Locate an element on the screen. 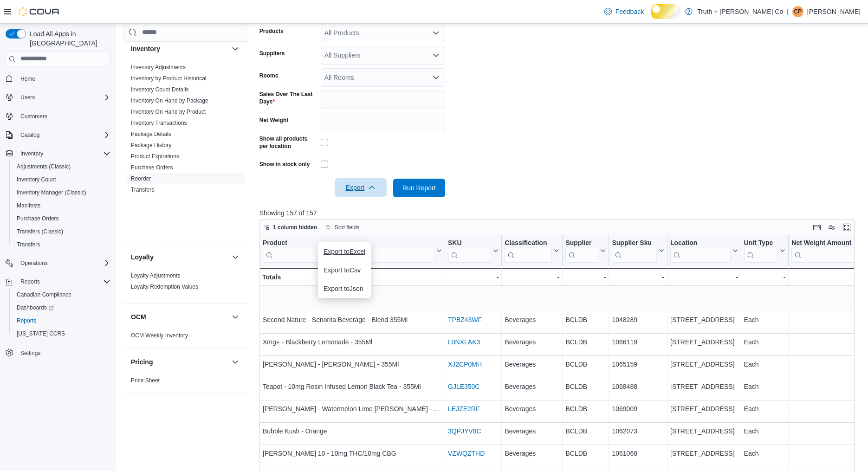 The image size is (868, 471). span: Inventory Adjustments is located at coordinates (158, 67).